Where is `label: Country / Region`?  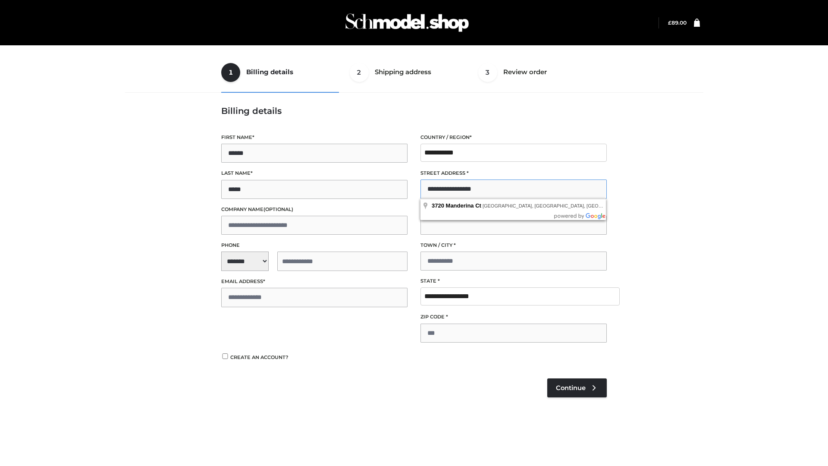 label: Country / Region is located at coordinates (514, 137).